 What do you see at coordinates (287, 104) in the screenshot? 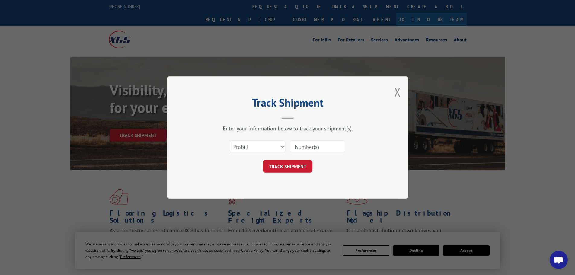
I see `h2: Track Shipment` at bounding box center [287, 104].